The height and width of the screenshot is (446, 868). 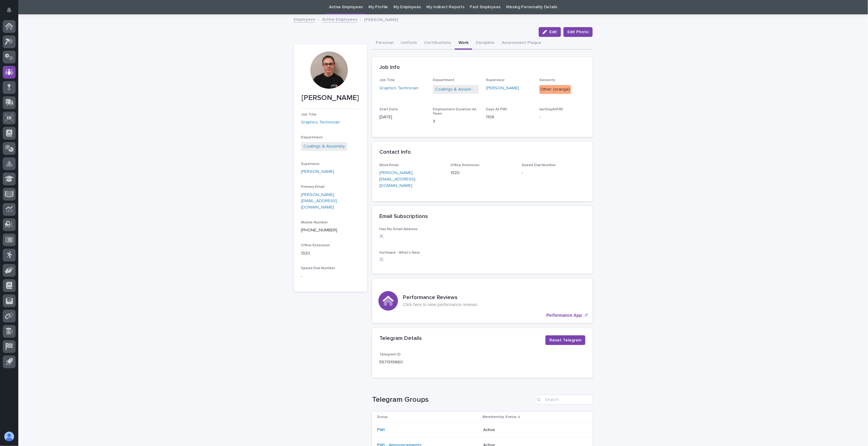 What do you see at coordinates (385, 43) in the screenshot?
I see `button: Personal` at bounding box center [385, 43].